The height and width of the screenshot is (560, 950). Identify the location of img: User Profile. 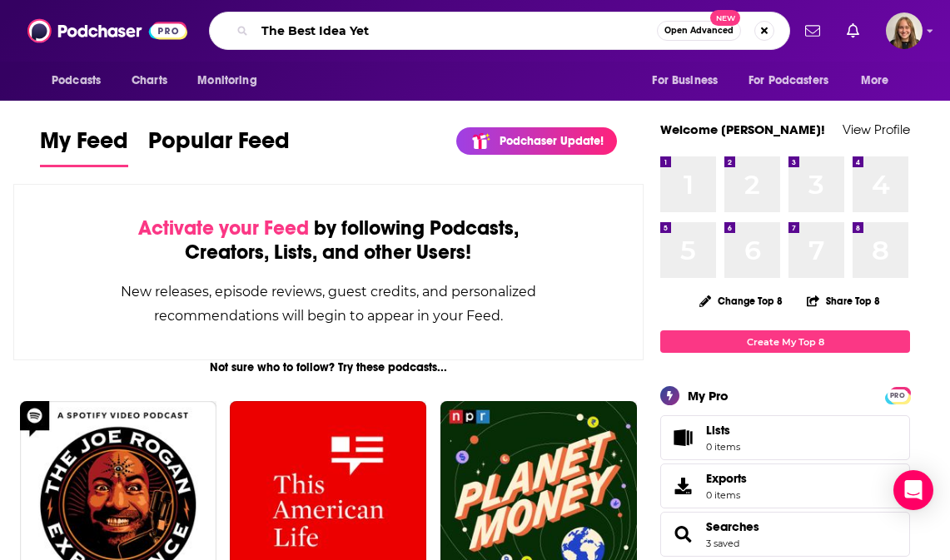
(904, 31).